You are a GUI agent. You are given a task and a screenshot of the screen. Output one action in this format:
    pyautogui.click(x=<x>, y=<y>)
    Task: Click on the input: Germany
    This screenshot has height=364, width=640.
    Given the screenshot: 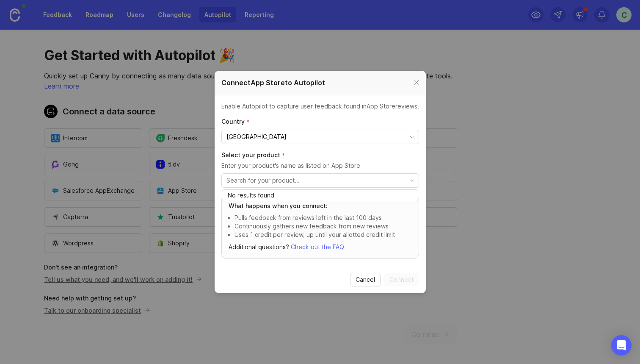 What is the action you would take?
    pyautogui.click(x=315, y=136)
    